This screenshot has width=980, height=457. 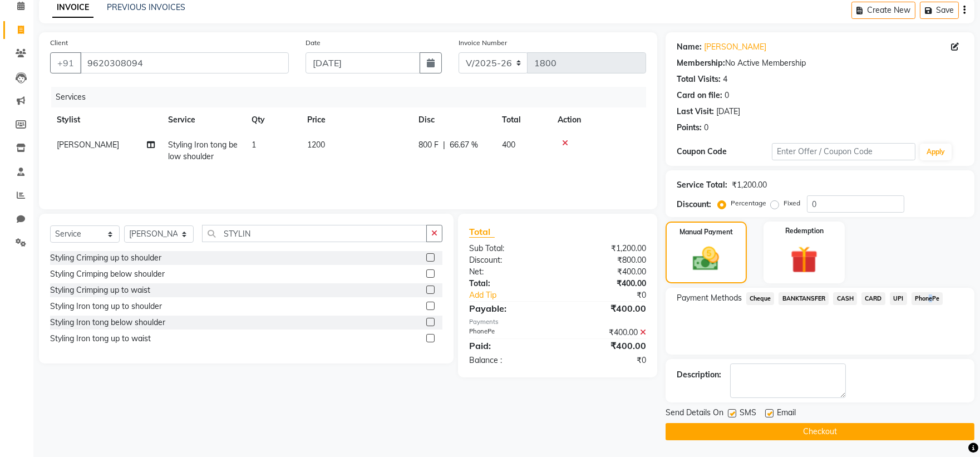 I want to click on label: Invoice Number, so click(x=483, y=43).